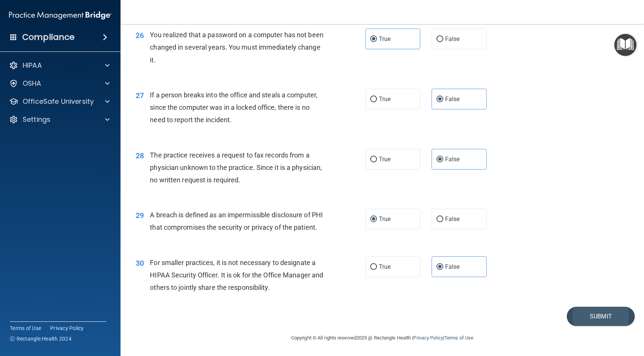  Describe the element at coordinates (59, 83) in the screenshot. I see `a: OSHA` at that location.